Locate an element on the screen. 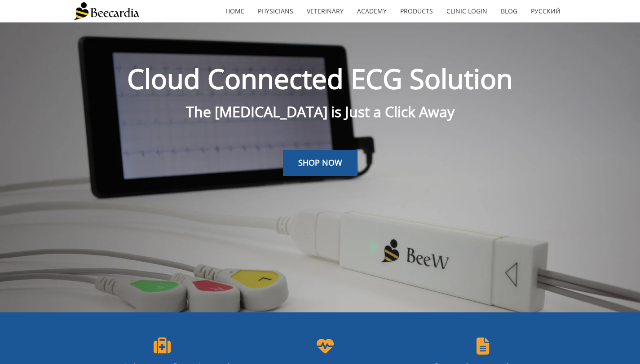  a: Veterinary is located at coordinates (325, 11).